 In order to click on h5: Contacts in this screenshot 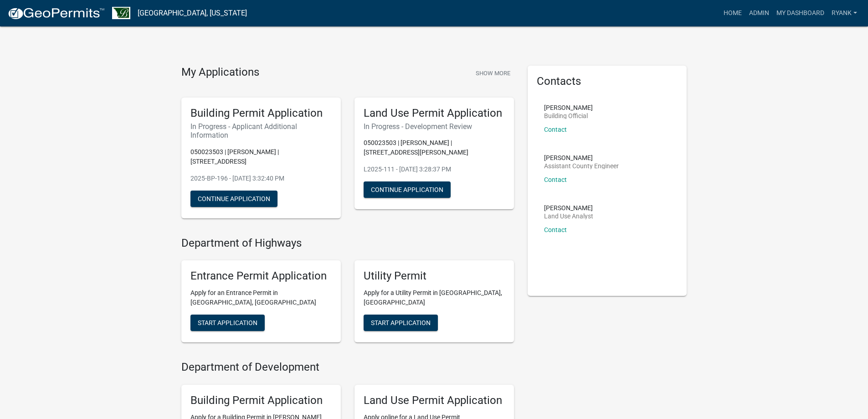, I will do `click(608, 81)`.